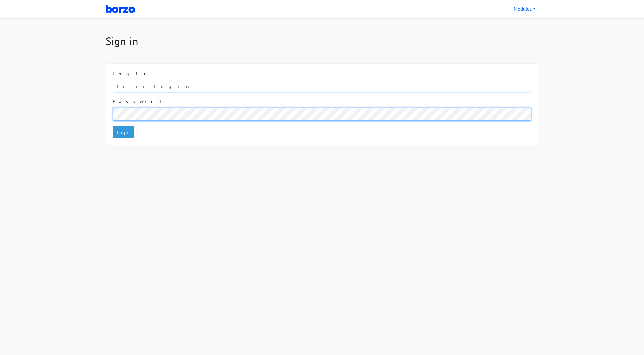 This screenshot has width=644, height=355. I want to click on a: Login, so click(124, 132).